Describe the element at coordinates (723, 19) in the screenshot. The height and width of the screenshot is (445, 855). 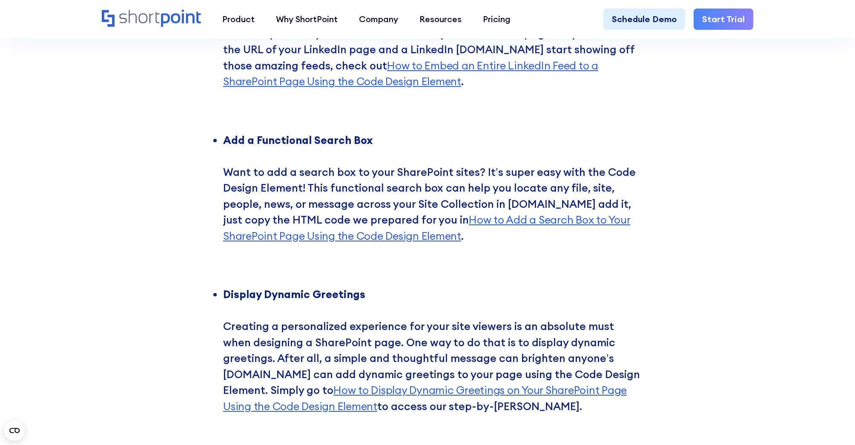
I see `a: Start Trial` at that location.